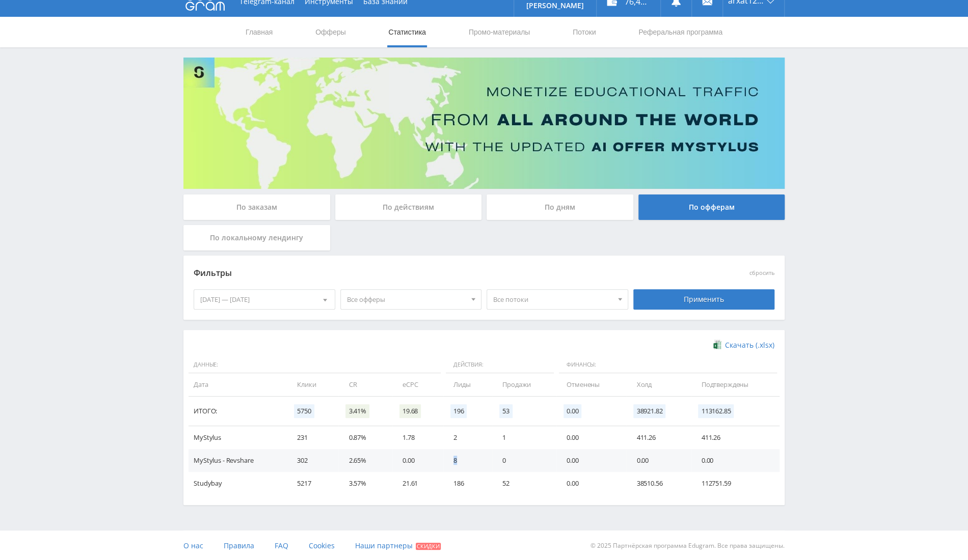 This screenshot has width=968, height=560. What do you see at coordinates (257, 238) in the screenshot?
I see `div: По локальному лендингу` at bounding box center [257, 238].